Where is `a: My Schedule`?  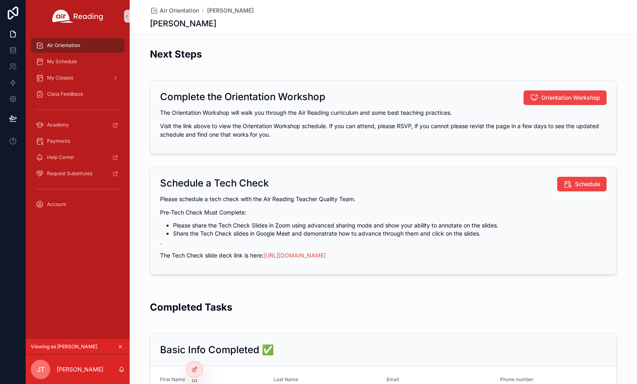 a: My Schedule is located at coordinates (78, 62).